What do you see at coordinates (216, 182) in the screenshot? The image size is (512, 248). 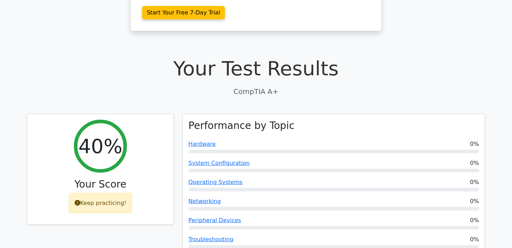 I see `a: Operating Systems` at bounding box center [216, 182].